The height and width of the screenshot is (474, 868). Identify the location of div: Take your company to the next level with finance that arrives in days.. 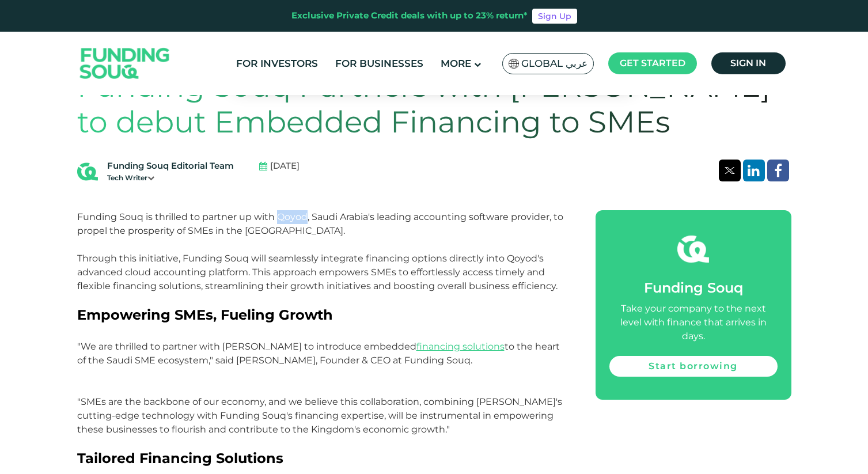
(694, 323).